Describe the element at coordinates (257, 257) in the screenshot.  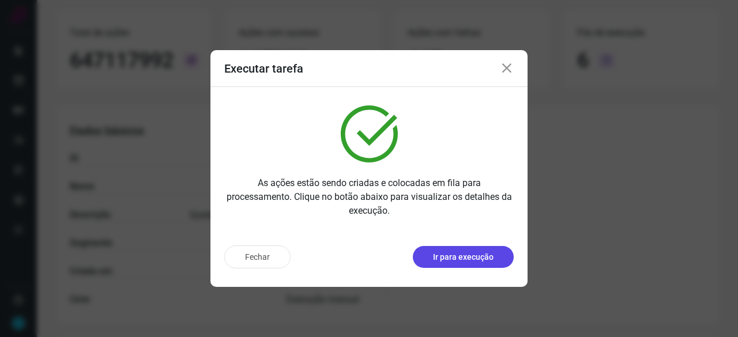
I see `button: Fechar` at that location.